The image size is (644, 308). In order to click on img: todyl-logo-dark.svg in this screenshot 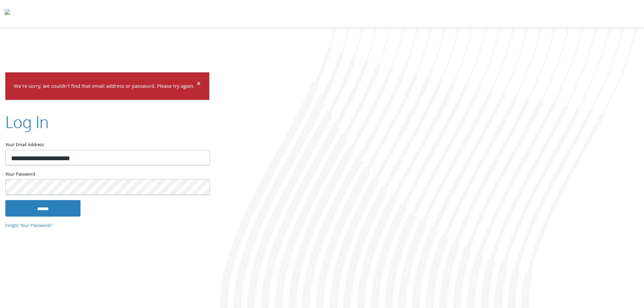, I will do `click(7, 14)`.